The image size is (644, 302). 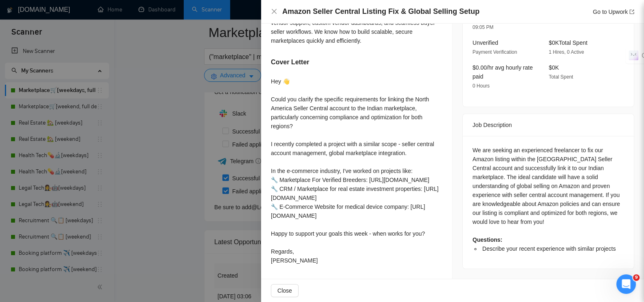 What do you see at coordinates (483, 27) in the screenshot?
I see `span: 09:05 PM` at bounding box center [483, 27].